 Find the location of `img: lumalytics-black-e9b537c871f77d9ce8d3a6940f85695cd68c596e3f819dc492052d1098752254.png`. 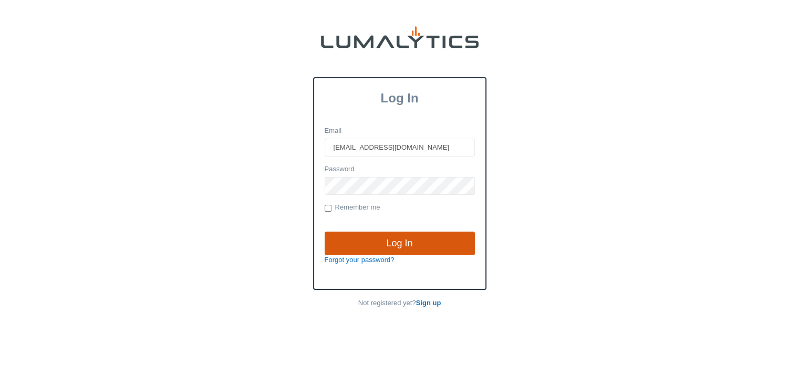

img: lumalytics-black-e9b537c871f77d9ce8d3a6940f85695cd68c596e3f819dc492052d1098752254.png is located at coordinates (400, 37).